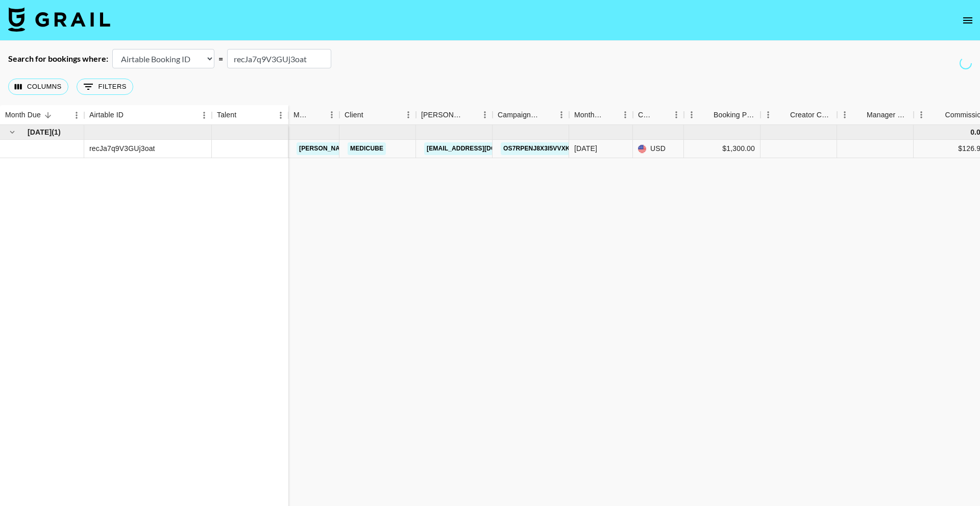  Describe the element at coordinates (659, 149) in the screenshot. I see `div: USD` at that location.